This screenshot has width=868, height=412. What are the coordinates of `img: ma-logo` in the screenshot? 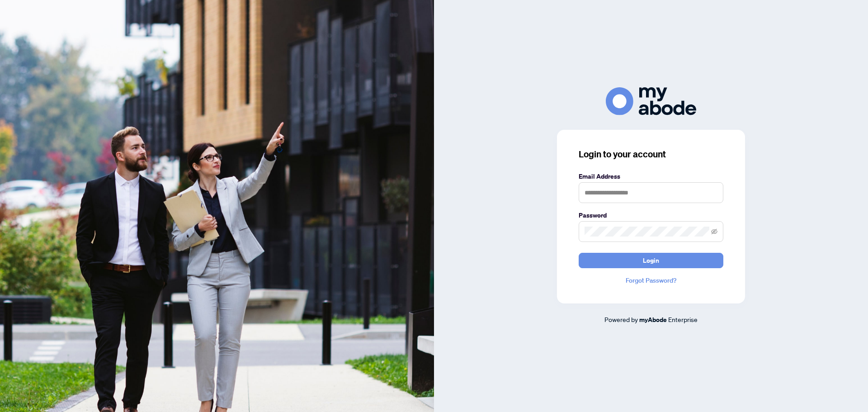 It's located at (651, 100).